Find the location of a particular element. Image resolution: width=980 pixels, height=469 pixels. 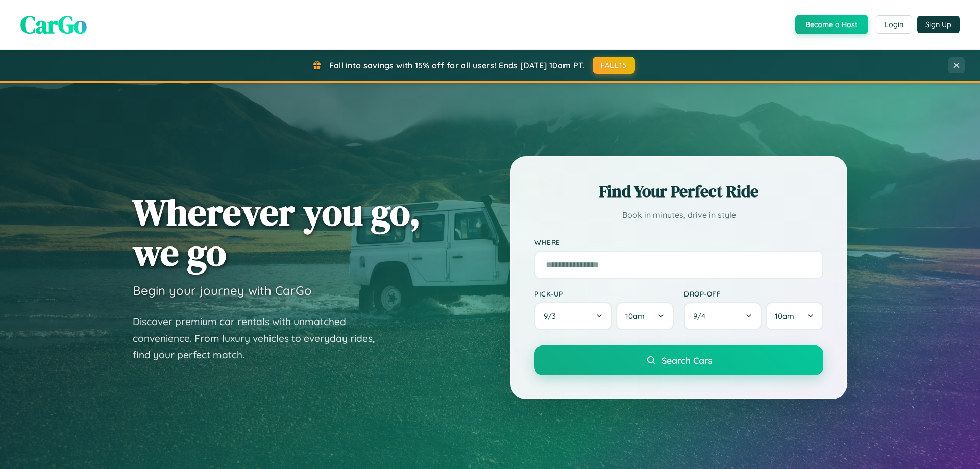

span: Search Cars is located at coordinates (686, 361).